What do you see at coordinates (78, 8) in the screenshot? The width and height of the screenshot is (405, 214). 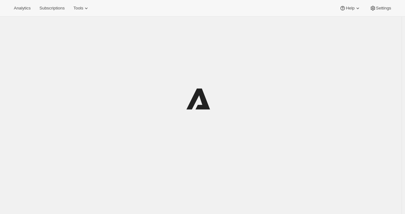 I see `span: Tools` at bounding box center [78, 8].